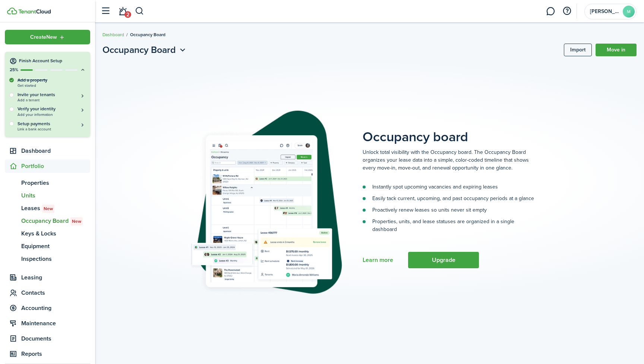  Describe the element at coordinates (550, 11) in the screenshot. I see `a: Messaging` at that location.